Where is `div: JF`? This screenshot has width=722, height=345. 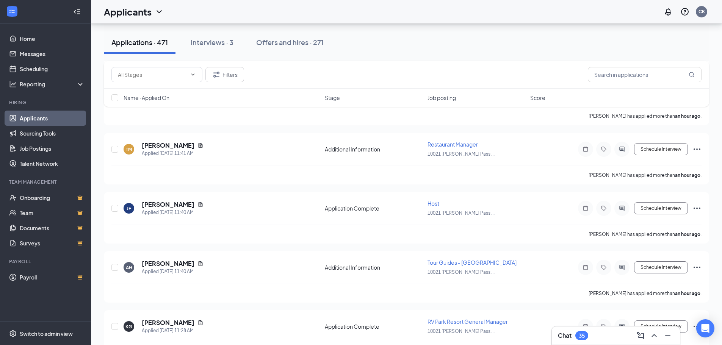
div: JF is located at coordinates (129, 209).